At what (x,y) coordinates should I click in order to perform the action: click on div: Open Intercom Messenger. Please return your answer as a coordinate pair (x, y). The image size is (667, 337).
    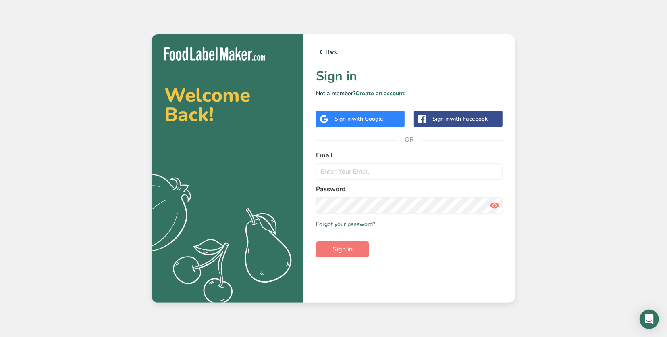
    Looking at the image, I should click on (650, 319).